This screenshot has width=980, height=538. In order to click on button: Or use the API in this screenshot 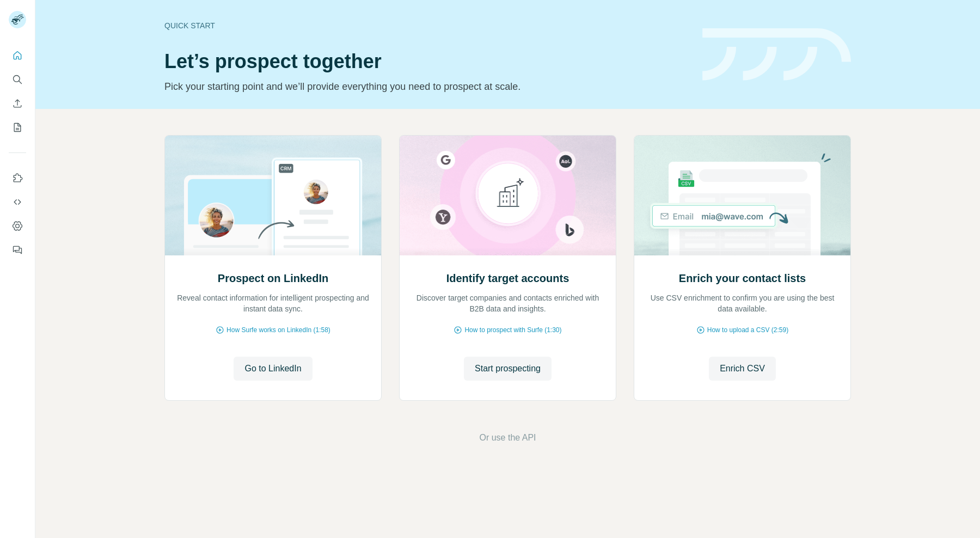, I will do `click(508, 437)`.